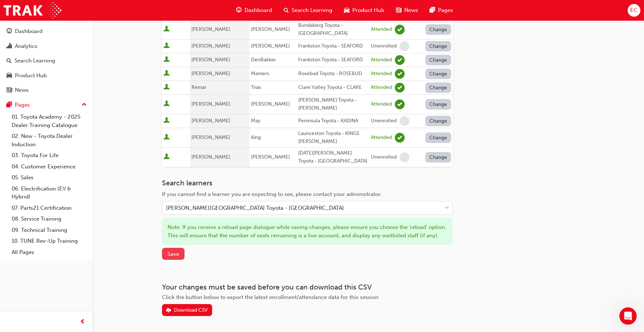 The height and width of the screenshot is (332, 644). Describe the element at coordinates (82, 322) in the screenshot. I see `span: prev-icon` at that location.